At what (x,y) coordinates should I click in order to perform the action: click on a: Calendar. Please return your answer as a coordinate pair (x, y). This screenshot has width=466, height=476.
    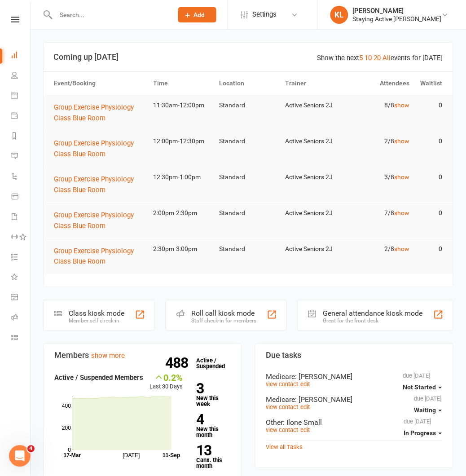
    Looking at the image, I should click on (20, 96).